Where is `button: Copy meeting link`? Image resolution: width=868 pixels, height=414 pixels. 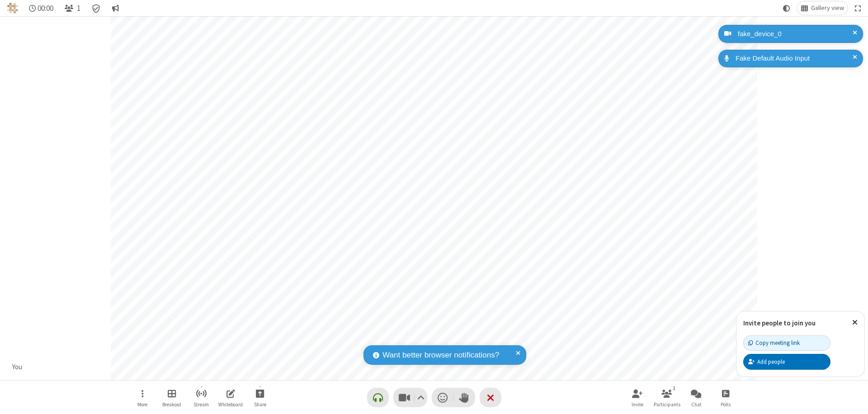
button: Copy meeting link is located at coordinates (786, 343).